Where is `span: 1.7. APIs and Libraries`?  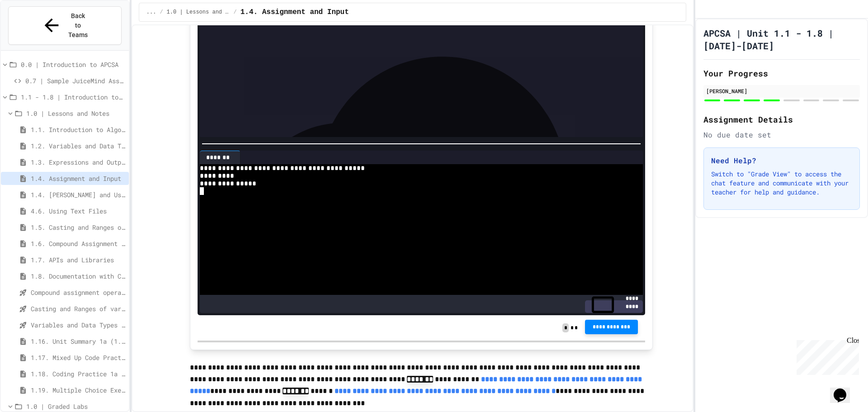
span: 1.7. APIs and Libraries is located at coordinates (78, 260).